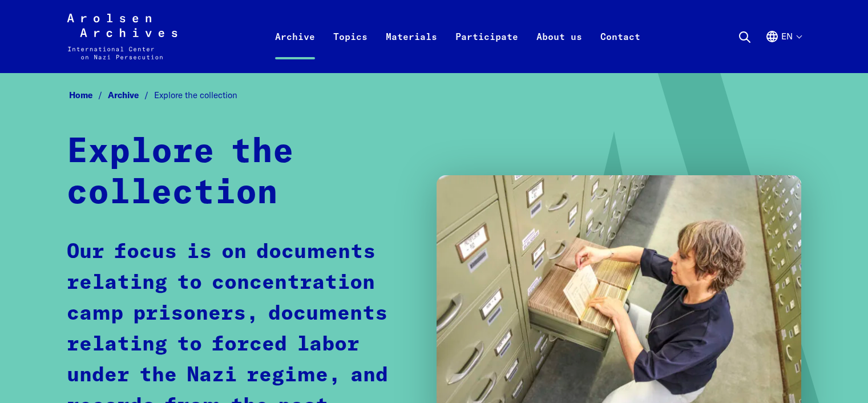 This screenshot has height=403, width=868. I want to click on span: Explore the collection, so click(196, 95).